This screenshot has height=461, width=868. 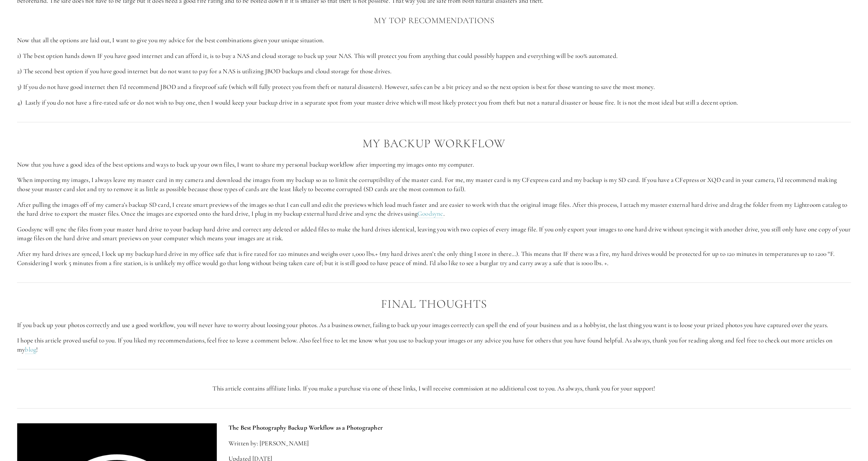 What do you see at coordinates (434, 164) in the screenshot?
I see `p: Now that you have a good idea of the best options and ways to back up your own files, I want to s...` at bounding box center [434, 164].